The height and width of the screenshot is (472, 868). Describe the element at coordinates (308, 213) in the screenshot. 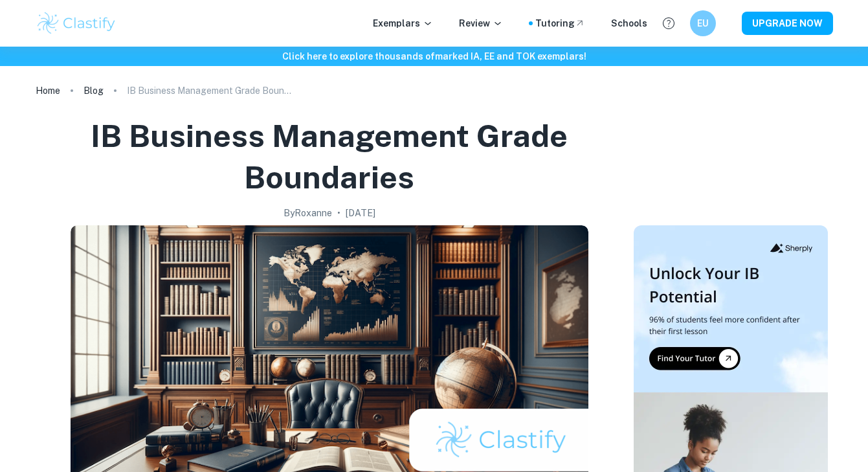

I see `h2: By Roxanne` at that location.